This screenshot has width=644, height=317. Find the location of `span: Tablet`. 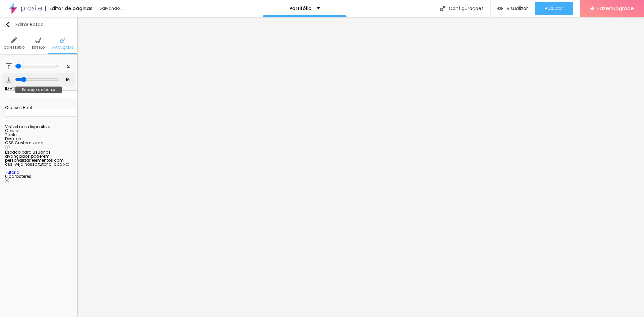

span: Tablet is located at coordinates (11, 134).